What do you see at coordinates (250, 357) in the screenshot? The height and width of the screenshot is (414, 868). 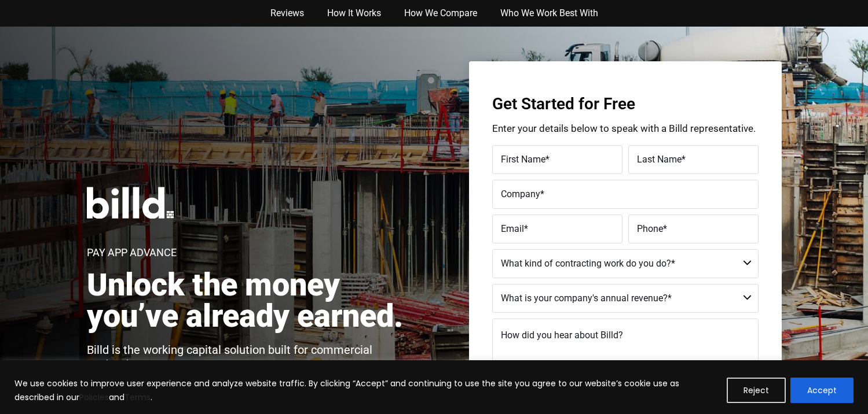 I see `p: Billd is the working capital solution built for commercial contractors.` at bounding box center [250, 357].